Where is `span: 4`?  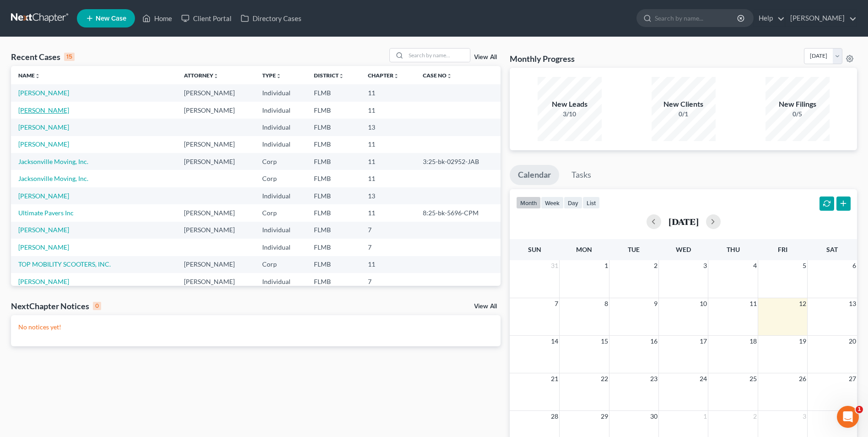 span: 4 is located at coordinates (755, 265).